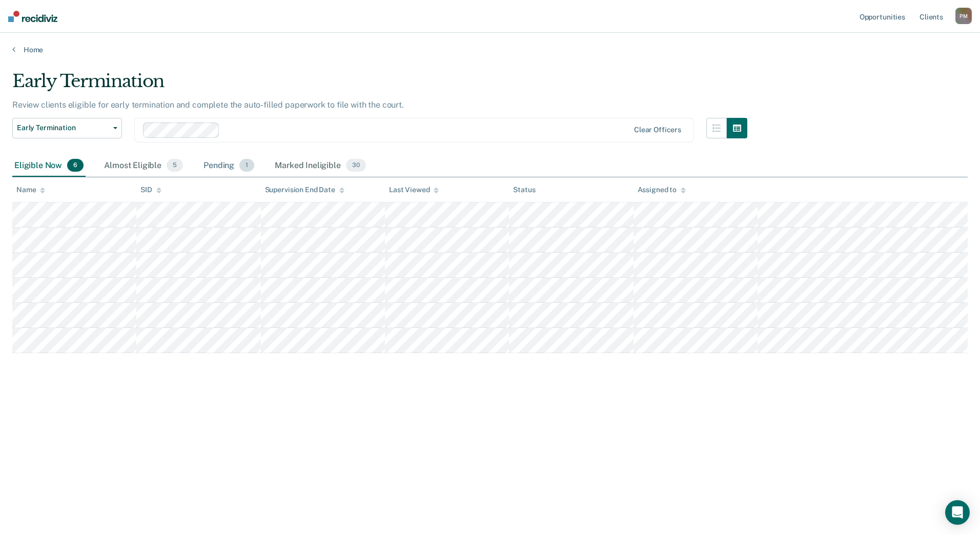 The image size is (980, 535). I want to click on span: 30, so click(356, 165).